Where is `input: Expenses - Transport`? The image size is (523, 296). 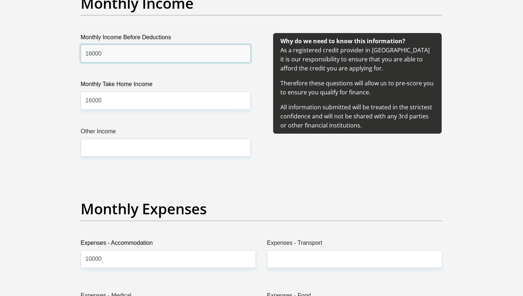 input: Expenses - Transport is located at coordinates (355, 259).